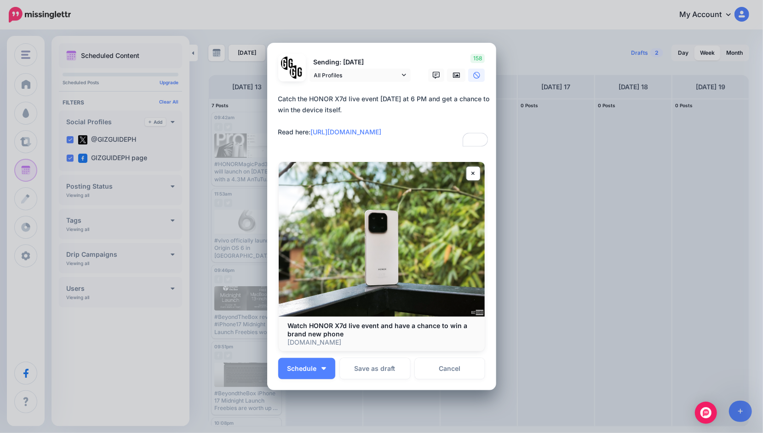 Image resolution: width=763 pixels, height=433 pixels. What do you see at coordinates (357, 75) in the screenshot?
I see `span: All Profiles` at bounding box center [357, 75].